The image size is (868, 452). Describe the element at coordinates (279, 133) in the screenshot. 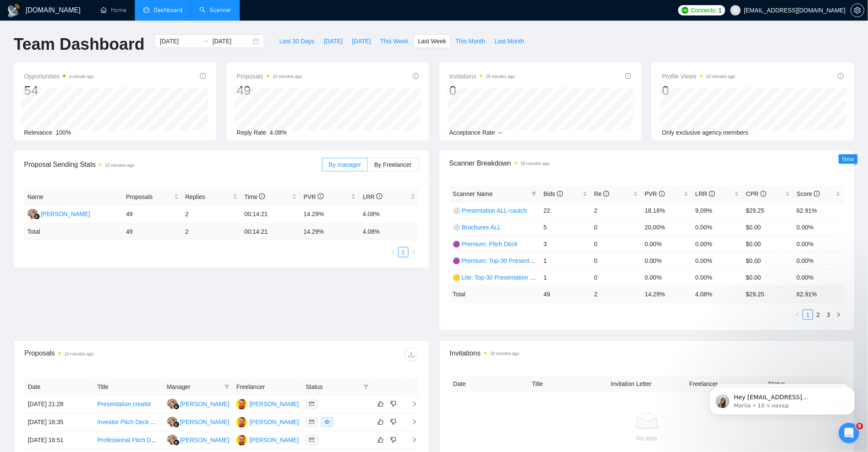

I see `span: 4.08%` at that location.